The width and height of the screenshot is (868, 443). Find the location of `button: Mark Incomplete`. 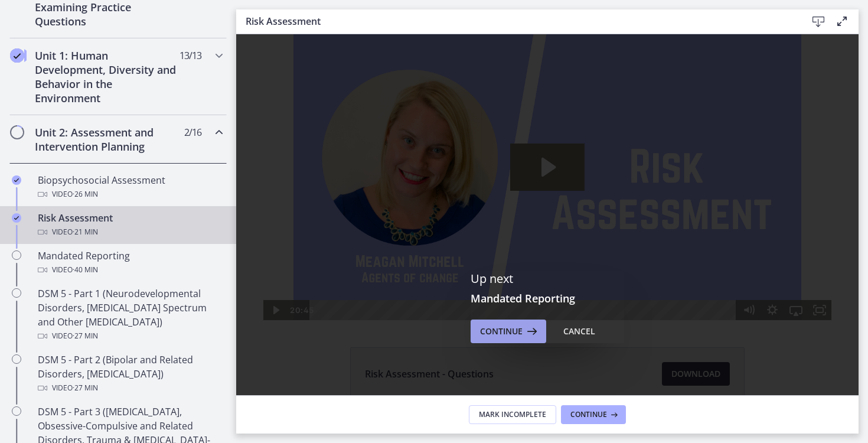

button: Mark Incomplete is located at coordinates (512, 415).